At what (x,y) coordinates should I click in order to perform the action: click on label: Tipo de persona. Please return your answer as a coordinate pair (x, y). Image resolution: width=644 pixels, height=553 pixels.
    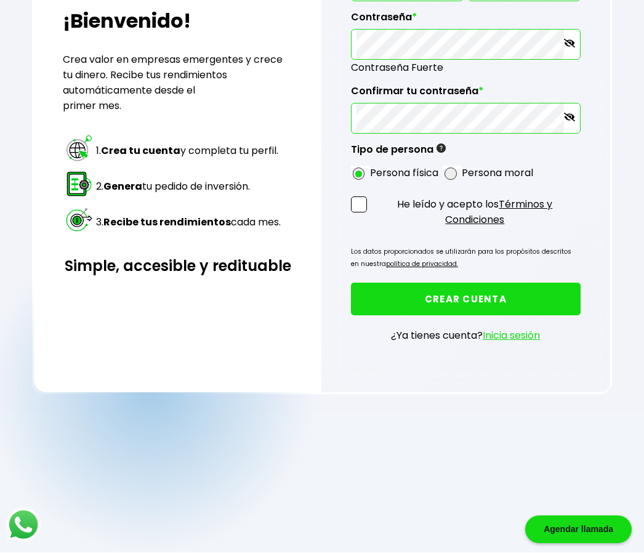
    Looking at the image, I should click on (398, 153).